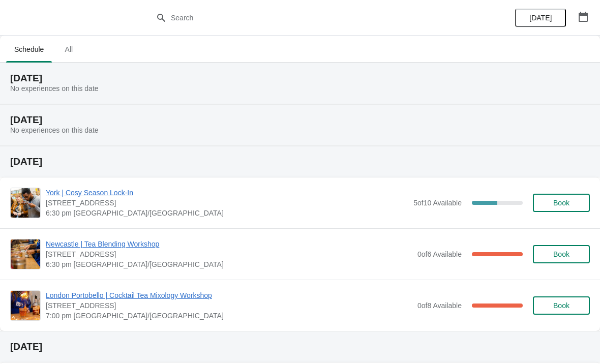 The width and height of the screenshot is (600, 364). I want to click on img: York | Cosy Season Lock-In | 73 Low Petergate, YO1 7HY | 6:30 pm Europe/London, so click(26, 203).